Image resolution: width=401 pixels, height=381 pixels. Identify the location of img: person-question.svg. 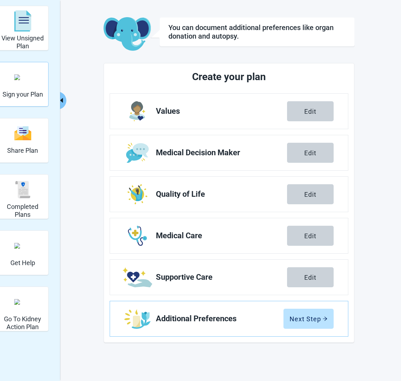
(23, 246).